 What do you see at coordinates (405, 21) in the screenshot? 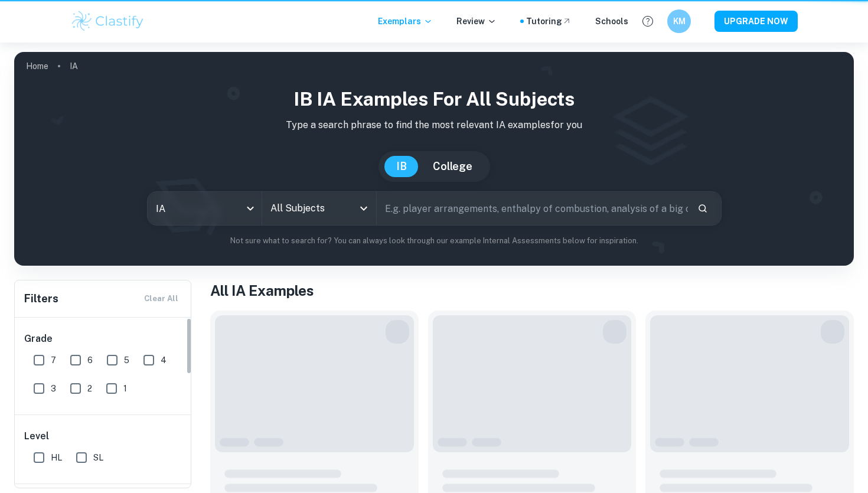
I see `p: Exemplars` at bounding box center [405, 21].